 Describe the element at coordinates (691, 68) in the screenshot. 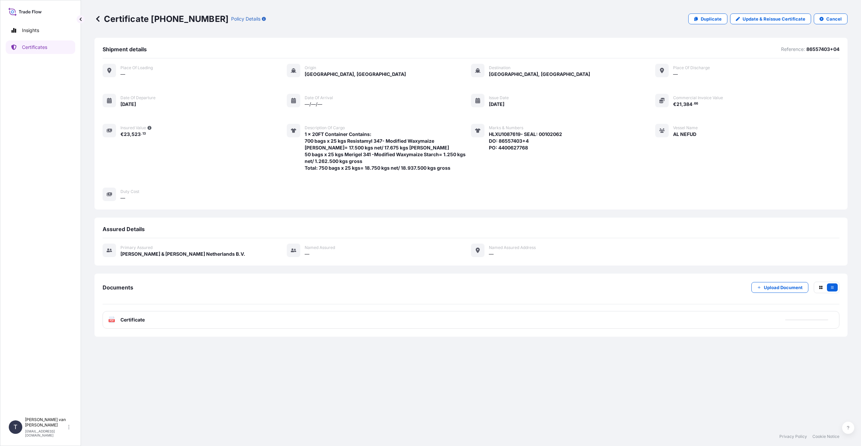

I see `span: Place of discharge` at that location.